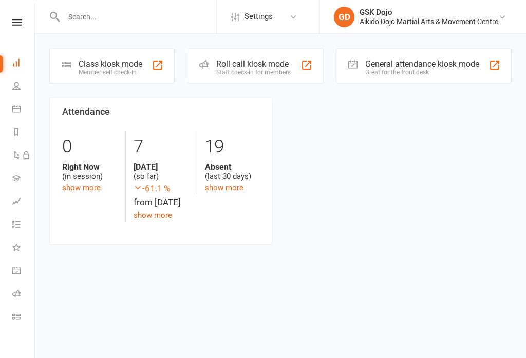  Describe the element at coordinates (232, 147) in the screenshot. I see `div: 19` at that location.